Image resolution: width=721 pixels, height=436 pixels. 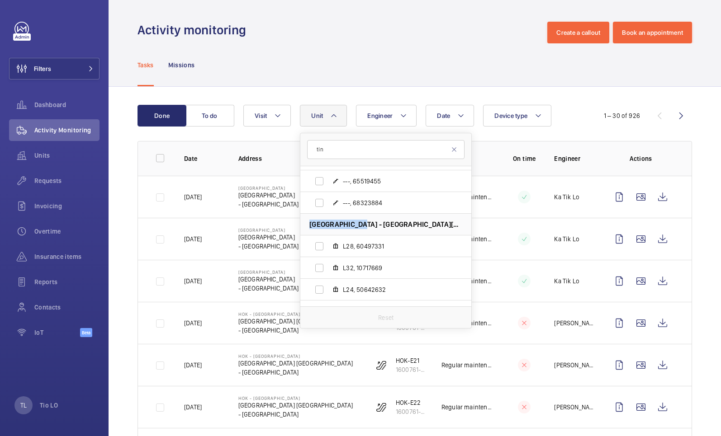 I want to click on span: Activity Monitoring, so click(x=67, y=130).